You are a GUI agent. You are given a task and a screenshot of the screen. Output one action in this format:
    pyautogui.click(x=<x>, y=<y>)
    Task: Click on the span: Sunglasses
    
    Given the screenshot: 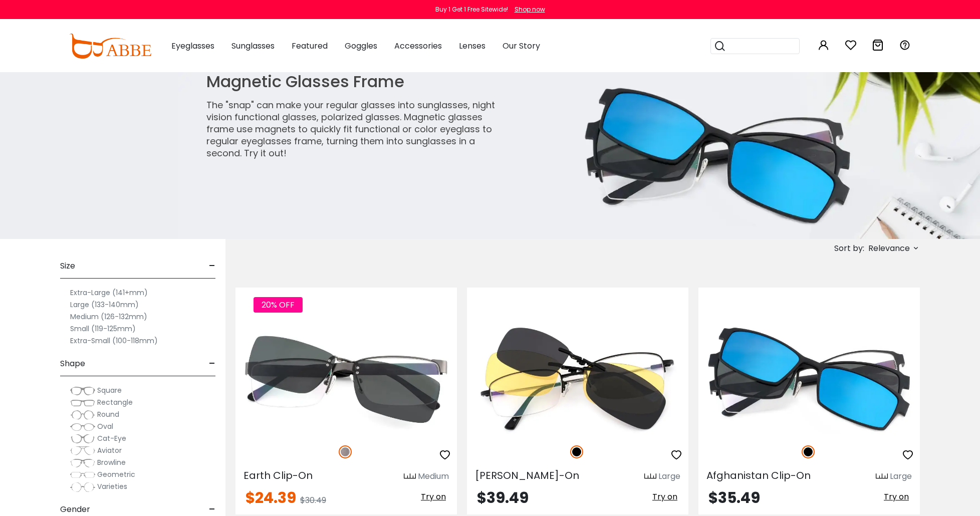 What is the action you would take?
    pyautogui.click(x=253, y=46)
    